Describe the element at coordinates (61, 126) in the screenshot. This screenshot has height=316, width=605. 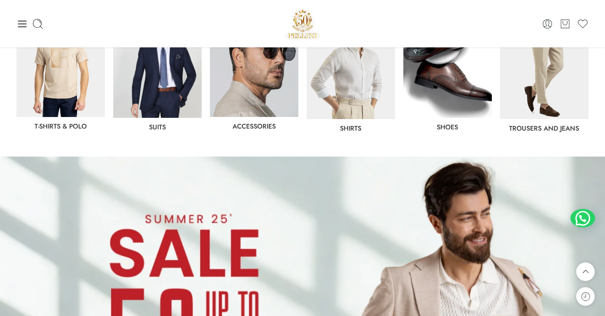
I see `a: T-Shirts & Polo` at that location.